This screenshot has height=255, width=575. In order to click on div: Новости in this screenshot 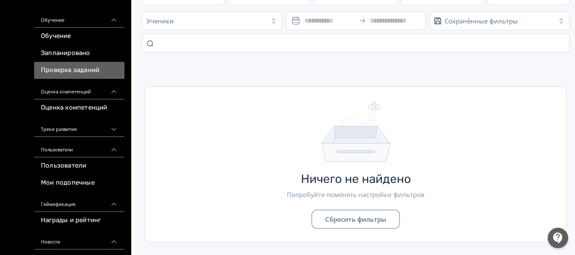, I will do `click(79, 239)`.